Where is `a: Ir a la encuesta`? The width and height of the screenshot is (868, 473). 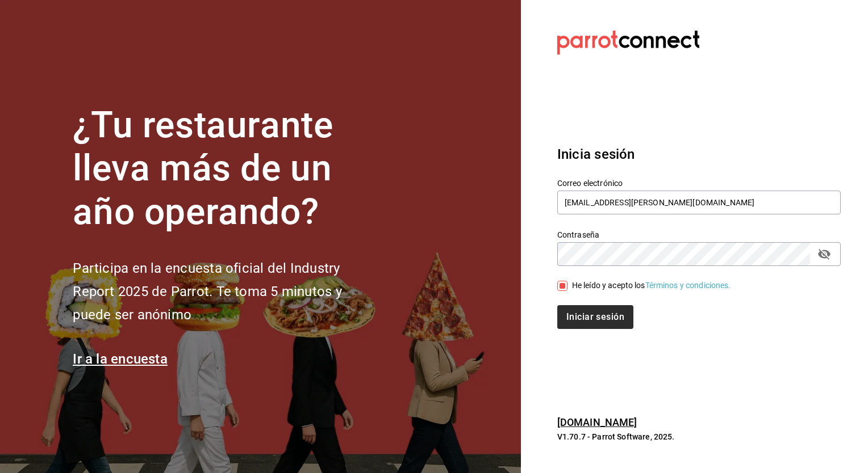 a: Ir a la encuesta is located at coordinates (120, 359).